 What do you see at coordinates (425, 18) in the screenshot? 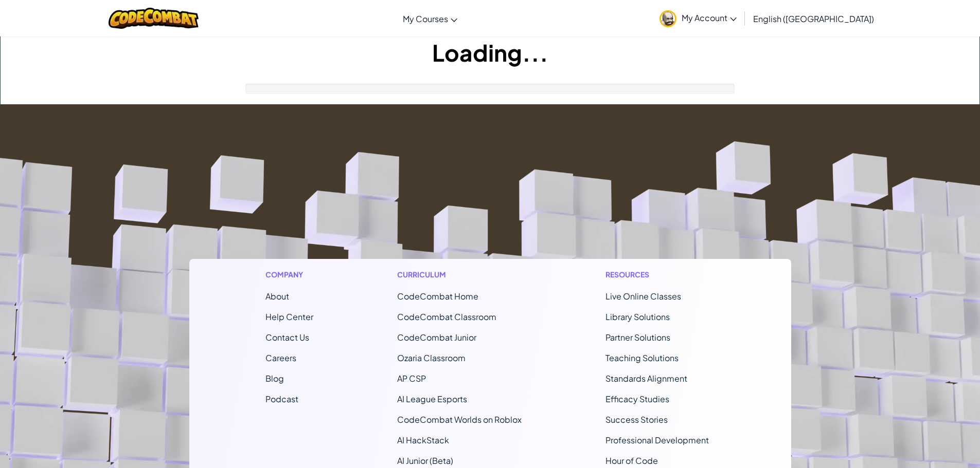
I see `span: My Courses` at bounding box center [425, 18].